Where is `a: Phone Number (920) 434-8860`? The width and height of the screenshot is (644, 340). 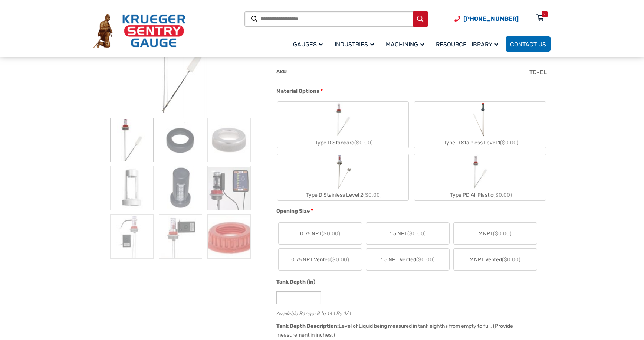 a: Phone Number (920) 434-8860 is located at coordinates (486, 19).